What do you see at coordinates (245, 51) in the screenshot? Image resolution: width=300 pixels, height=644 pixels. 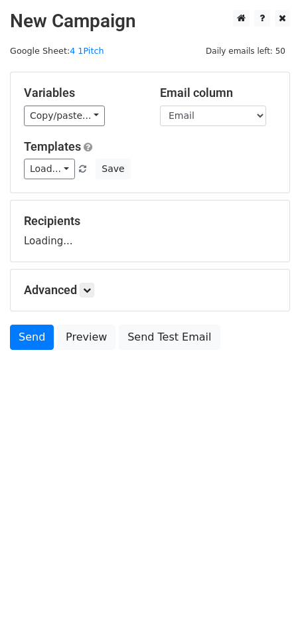 I see `span: Daily emails left: 50` at bounding box center [245, 51].